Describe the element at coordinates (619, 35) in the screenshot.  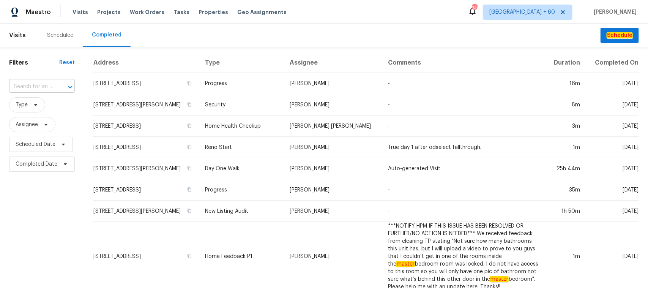
I see `button: Schedule` at that location.